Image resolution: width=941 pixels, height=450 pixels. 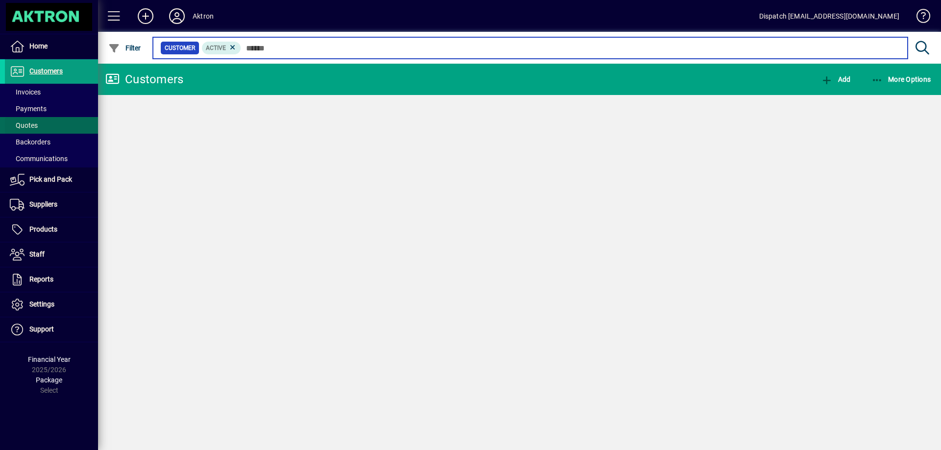 I want to click on div: Aktron, so click(x=203, y=16).